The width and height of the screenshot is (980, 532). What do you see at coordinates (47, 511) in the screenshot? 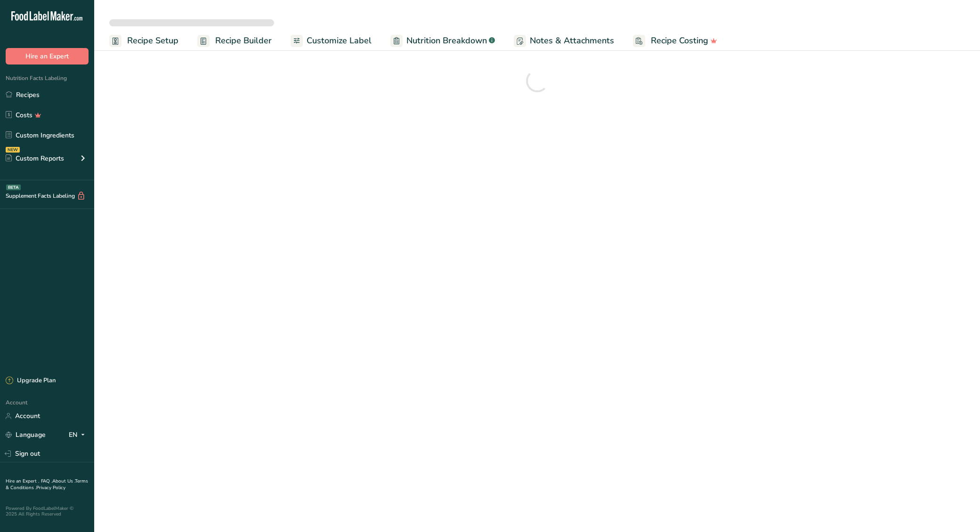
I see `div: Powered By FoodLabelMaker © 2025 All Rights Reserved` at bounding box center [47, 511].